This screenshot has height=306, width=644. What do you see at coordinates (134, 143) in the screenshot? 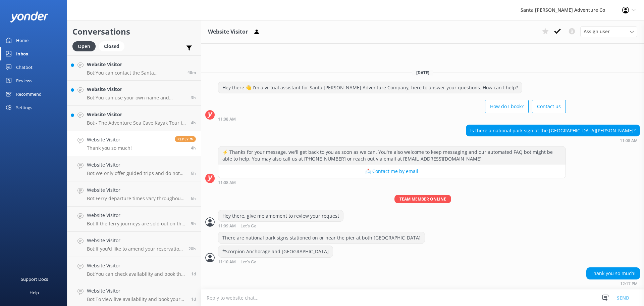
I see `a: Website VisitorThank you so much!Reply4h` at bounding box center [134, 143].